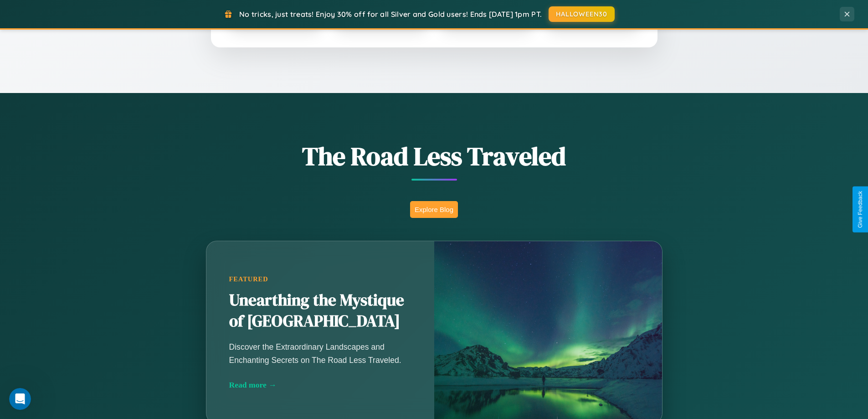 This screenshot has height=419, width=868. Describe the element at coordinates (582, 14) in the screenshot. I see `button: HALLOWEEN30` at that location.